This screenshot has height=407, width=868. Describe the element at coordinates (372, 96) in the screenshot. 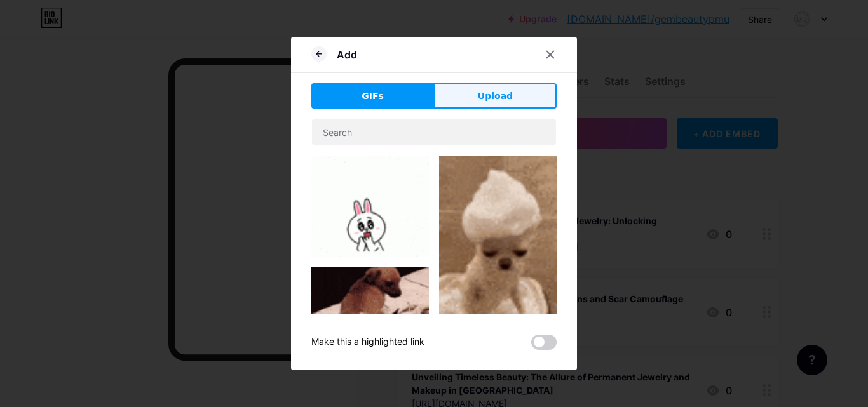

I see `span: GIFs` at that location.